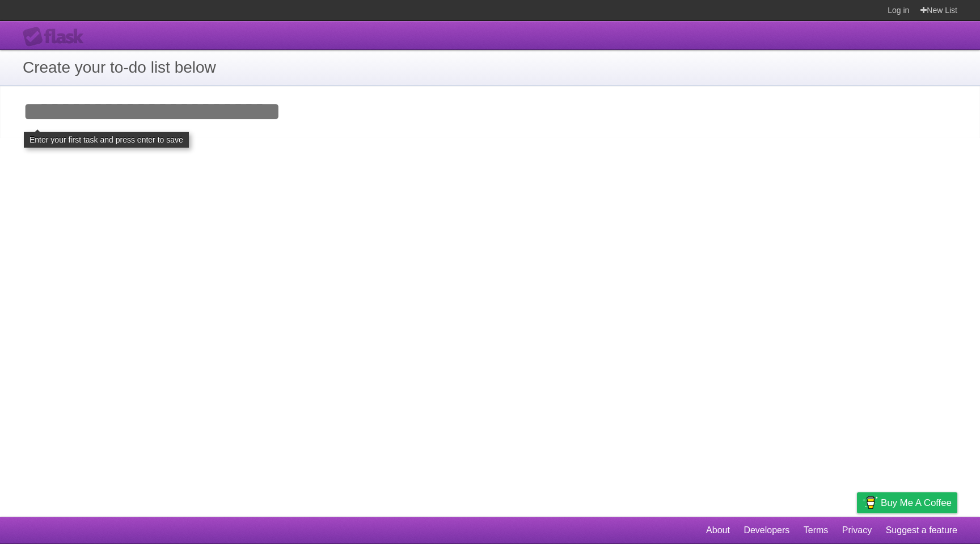 The image size is (980, 544). Describe the element at coordinates (907, 502) in the screenshot. I see `a: Buy me a coffee` at that location.